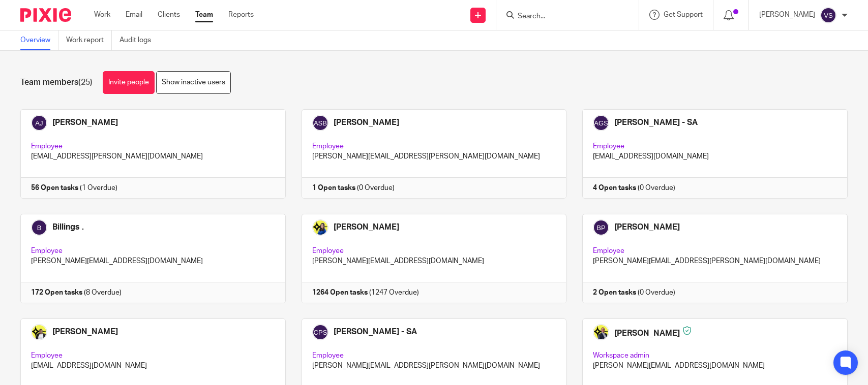 This screenshot has width=868, height=385. Describe the element at coordinates (89, 40) in the screenshot. I see `a: Work report` at that location.